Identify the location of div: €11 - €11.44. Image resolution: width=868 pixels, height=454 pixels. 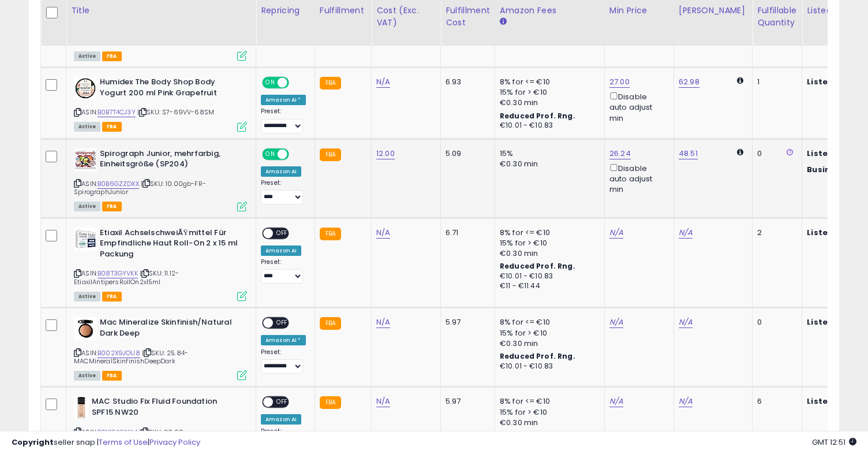
(548, 286).